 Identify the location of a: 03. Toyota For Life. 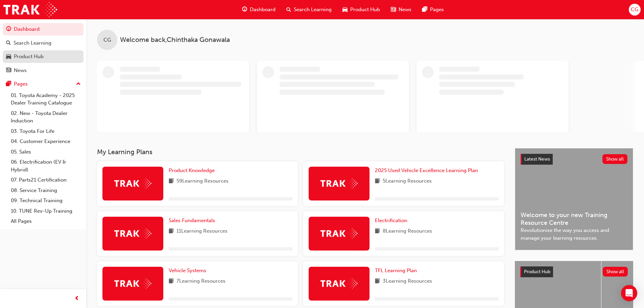
(46, 131).